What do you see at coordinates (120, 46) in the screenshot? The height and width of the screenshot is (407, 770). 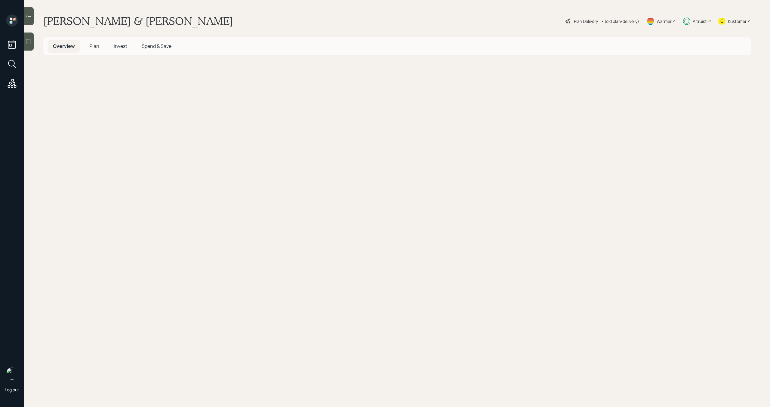 I see `span: Invest` at bounding box center [120, 46].